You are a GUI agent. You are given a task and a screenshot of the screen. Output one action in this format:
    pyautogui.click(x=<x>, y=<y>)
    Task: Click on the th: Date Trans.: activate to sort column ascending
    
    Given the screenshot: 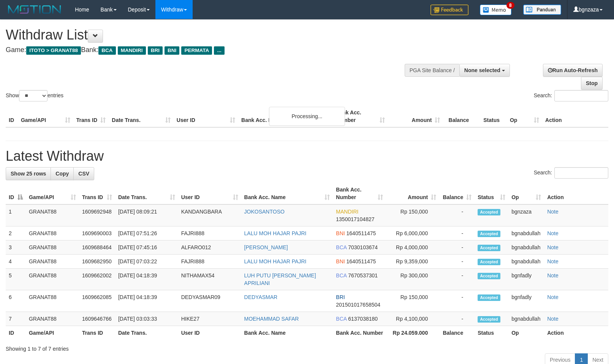 What is the action you would take?
    pyautogui.click(x=146, y=193)
    